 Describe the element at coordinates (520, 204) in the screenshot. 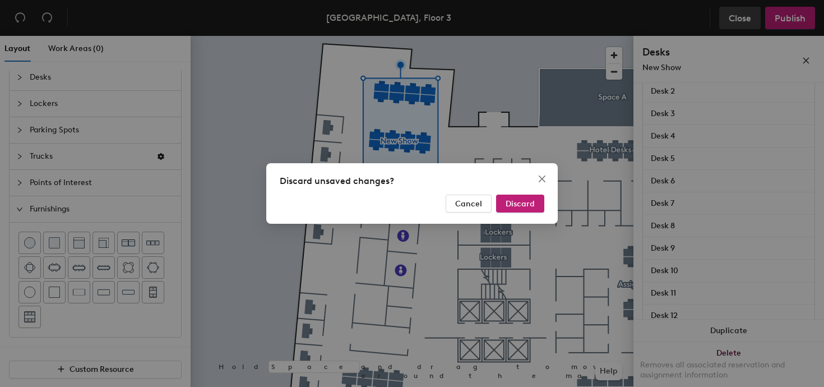

I see `button: Discard` at that location.